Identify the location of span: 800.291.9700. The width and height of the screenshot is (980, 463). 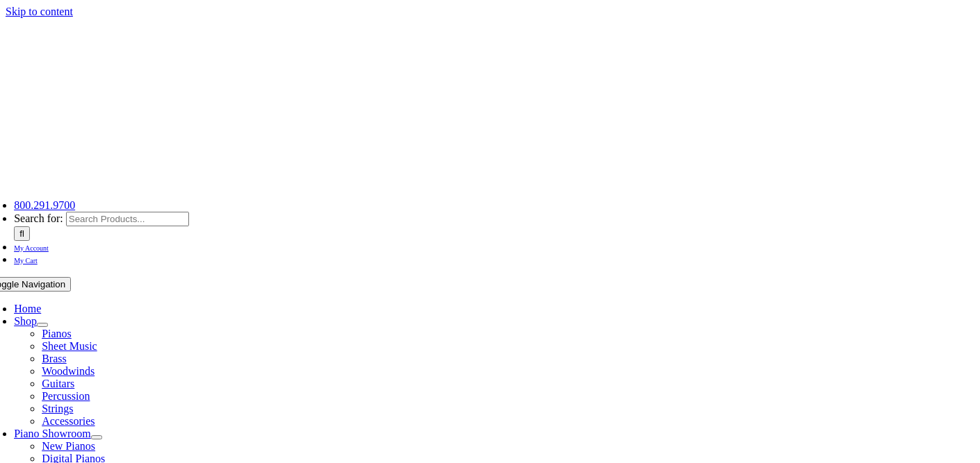
(45, 204).